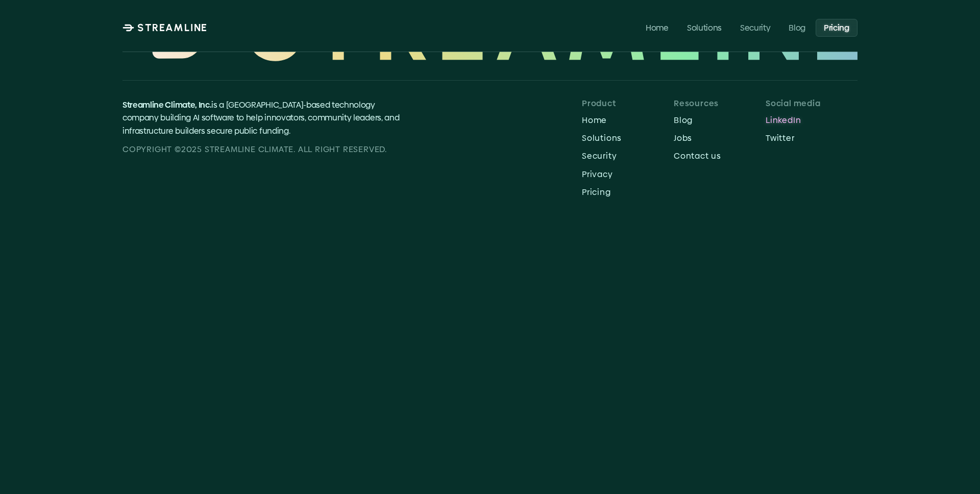 The width and height of the screenshot is (980, 494). Describe the element at coordinates (719, 104) in the screenshot. I see `p: Resources` at that location.